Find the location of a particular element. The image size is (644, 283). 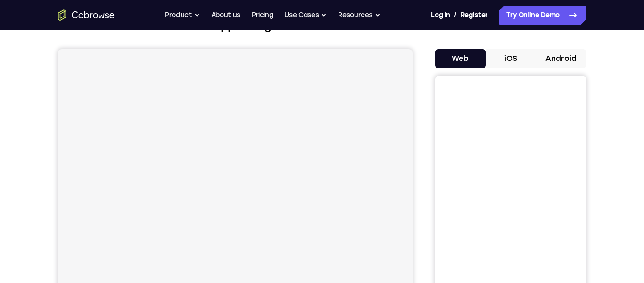

button: Use Cases is located at coordinates (306, 15).